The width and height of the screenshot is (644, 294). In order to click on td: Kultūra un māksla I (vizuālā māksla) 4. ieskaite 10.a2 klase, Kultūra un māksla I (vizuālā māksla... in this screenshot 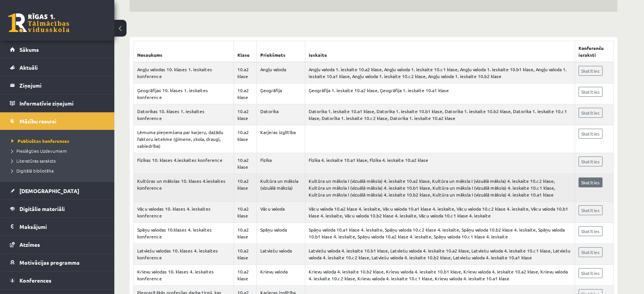, I will do `click(440, 188)`.